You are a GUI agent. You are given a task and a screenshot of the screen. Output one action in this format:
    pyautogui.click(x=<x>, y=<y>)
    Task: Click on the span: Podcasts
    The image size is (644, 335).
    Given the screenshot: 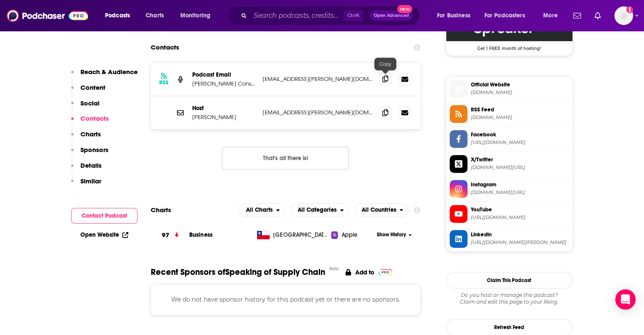 What is the action you would take?
    pyautogui.click(x=118, y=16)
    